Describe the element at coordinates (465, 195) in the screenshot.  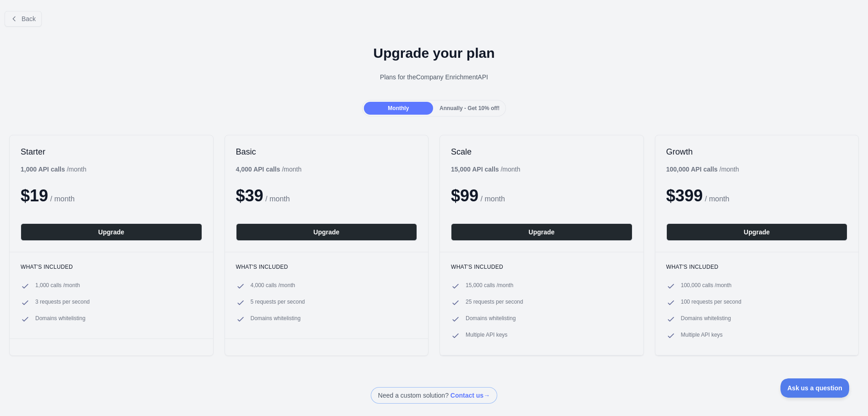
I see `span: $ 99` at that location.